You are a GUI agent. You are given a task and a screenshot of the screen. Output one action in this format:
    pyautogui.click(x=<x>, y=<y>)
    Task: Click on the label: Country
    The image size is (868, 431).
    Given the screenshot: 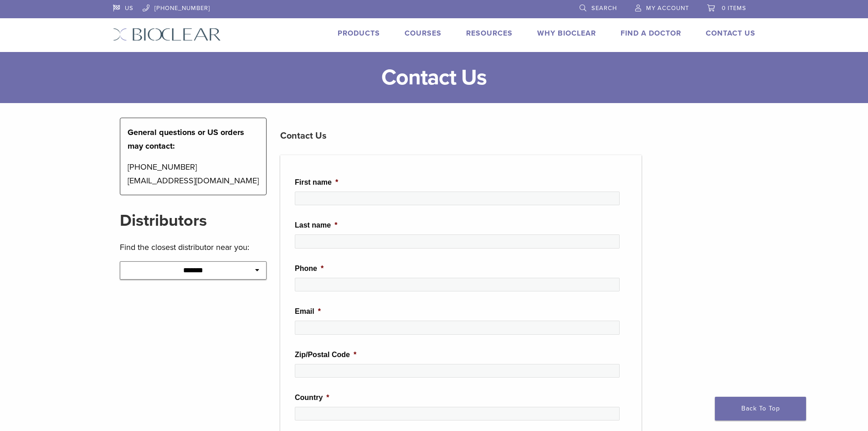 What is the action you would take?
    pyautogui.click(x=313, y=398)
    